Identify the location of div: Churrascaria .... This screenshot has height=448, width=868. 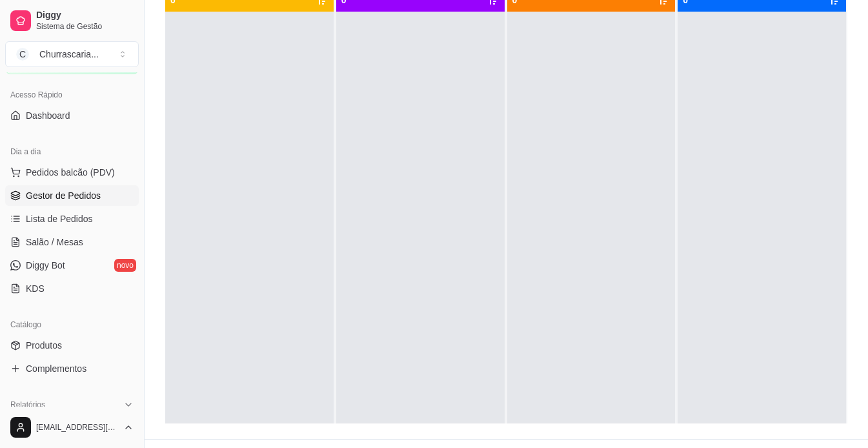
(69, 55).